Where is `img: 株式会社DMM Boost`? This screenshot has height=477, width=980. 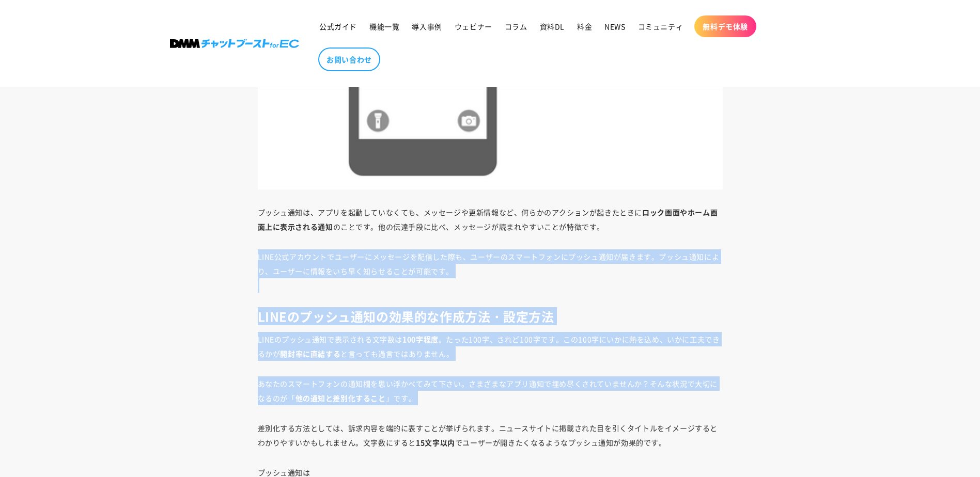 img: 株式会社DMM Boost is located at coordinates (234, 43).